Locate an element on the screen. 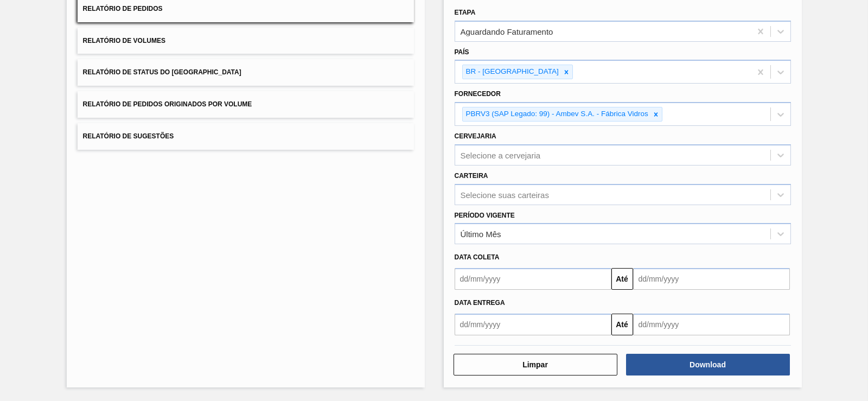 This screenshot has height=401, width=868. label: País is located at coordinates (462, 52).